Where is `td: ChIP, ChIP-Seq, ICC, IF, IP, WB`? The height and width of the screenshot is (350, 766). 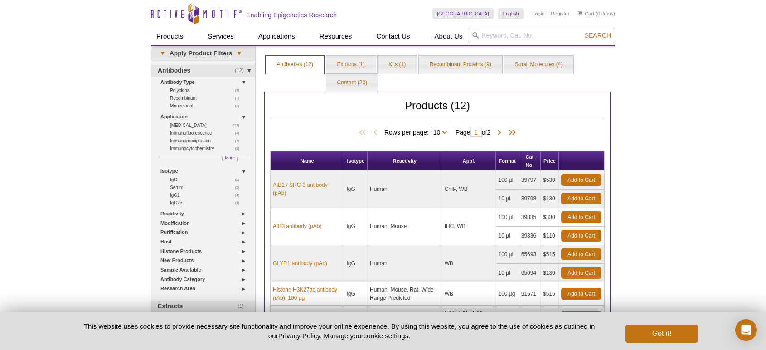
td: ChIP, ChIP-Seq, ICC, IF, IP, WB is located at coordinates (469, 317).